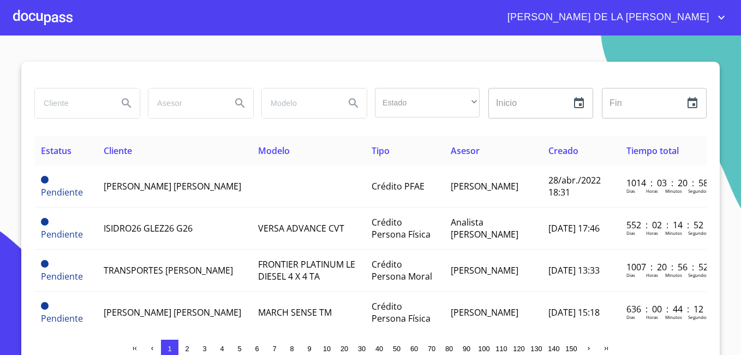 The image size is (741, 355). I want to click on p: 636 : 00 : 44 : 12, so click(663, 309).